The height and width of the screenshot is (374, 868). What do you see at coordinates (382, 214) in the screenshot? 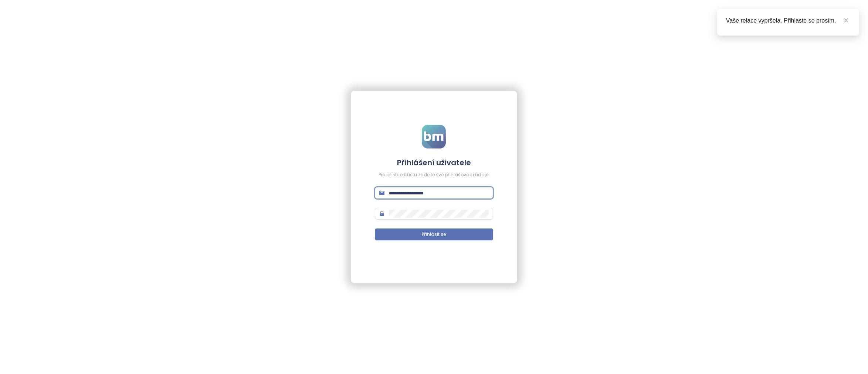
I see `span: lock` at bounding box center [382, 214].